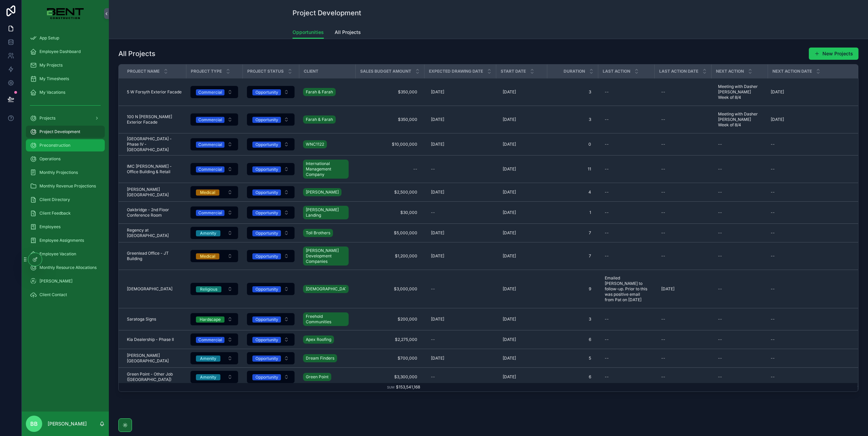  Describe the element at coordinates (65, 186) in the screenshot. I see `a: Monthly Revenue Projections` at that location.